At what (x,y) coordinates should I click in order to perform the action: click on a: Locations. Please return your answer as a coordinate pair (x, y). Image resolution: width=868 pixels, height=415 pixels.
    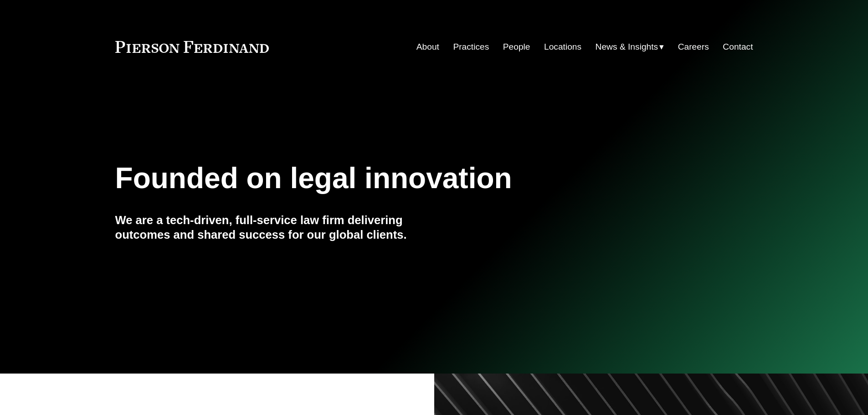
    Looking at the image, I should click on (563, 47).